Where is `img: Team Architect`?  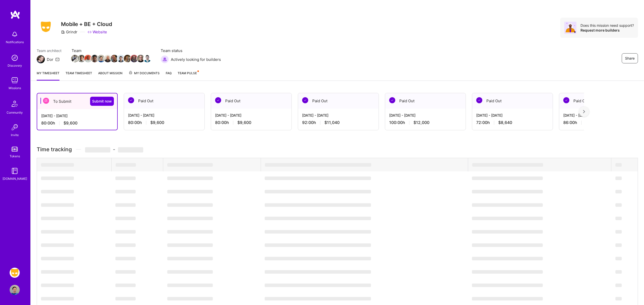 img: Team Architect is located at coordinates (41, 59).